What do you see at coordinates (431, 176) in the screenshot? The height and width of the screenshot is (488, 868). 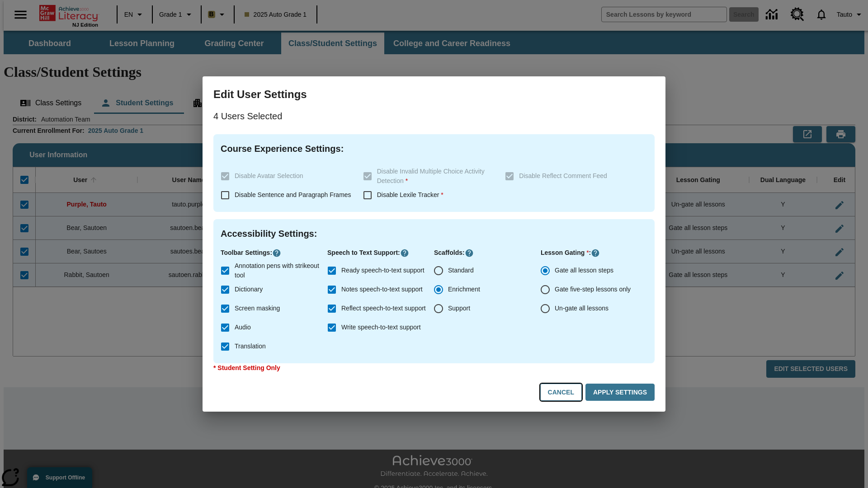 I see `span: Disable Invalid Multiple Choice Activity Detection` at bounding box center [431, 176].